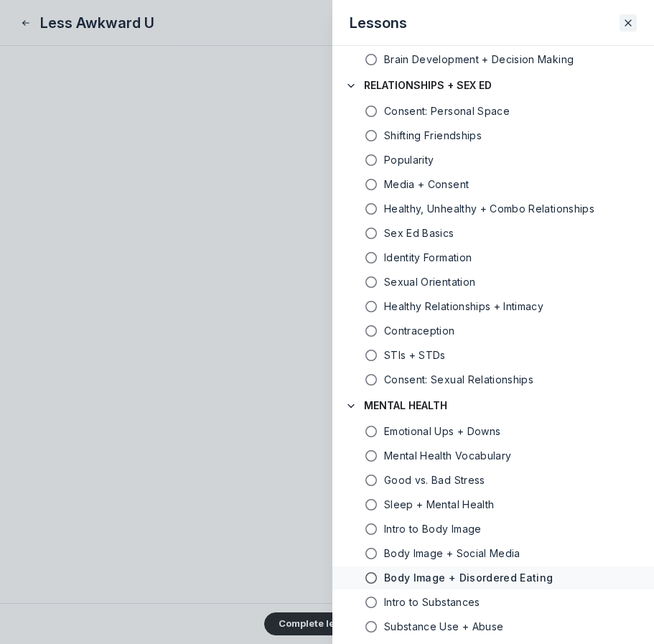  What do you see at coordinates (434, 480) in the screenshot?
I see `h5: Good vs. Bad Stress` at bounding box center [434, 480].